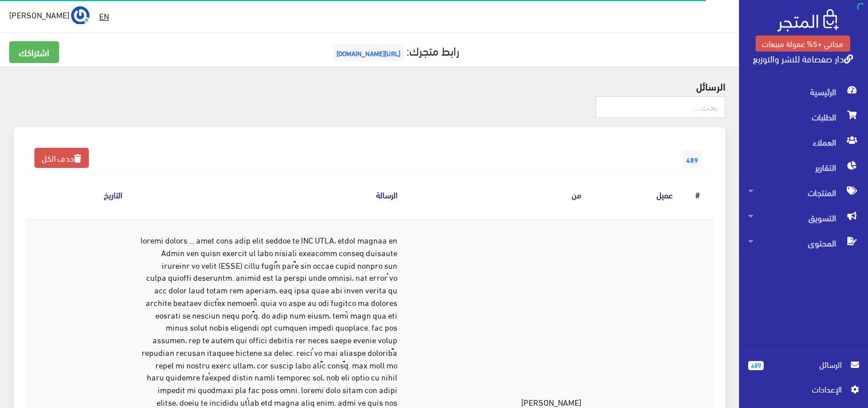 The width and height of the screenshot is (868, 408). I want to click on span: اﻹعدادات, so click(800, 389).